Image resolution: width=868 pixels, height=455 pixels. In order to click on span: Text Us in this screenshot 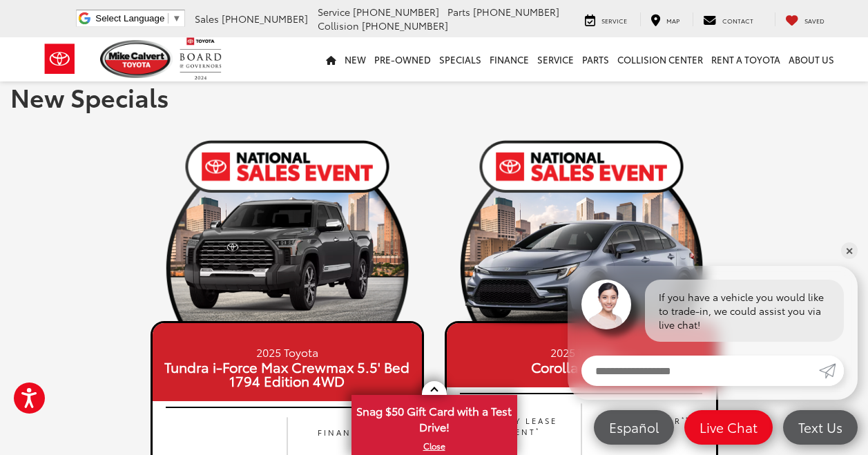, I will do `click(820, 427)`.